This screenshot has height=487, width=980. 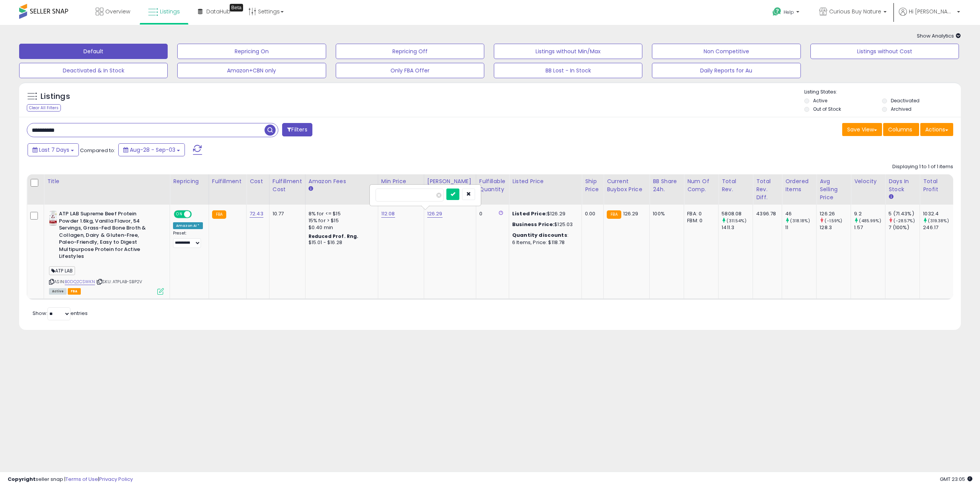 I want to click on small: (485.99%), so click(x=870, y=220).